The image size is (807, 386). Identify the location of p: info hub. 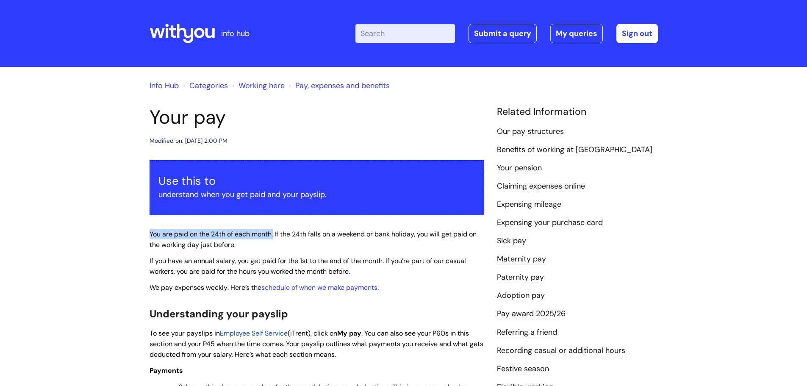
(235, 33).